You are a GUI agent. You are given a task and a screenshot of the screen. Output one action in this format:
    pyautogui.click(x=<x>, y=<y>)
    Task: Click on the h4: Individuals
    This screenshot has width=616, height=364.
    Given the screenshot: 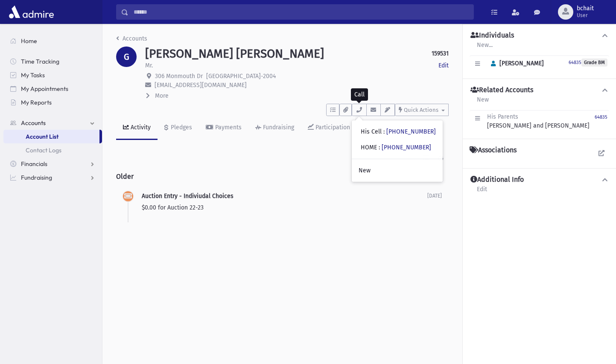 What is the action you would take?
    pyautogui.click(x=492, y=36)
    